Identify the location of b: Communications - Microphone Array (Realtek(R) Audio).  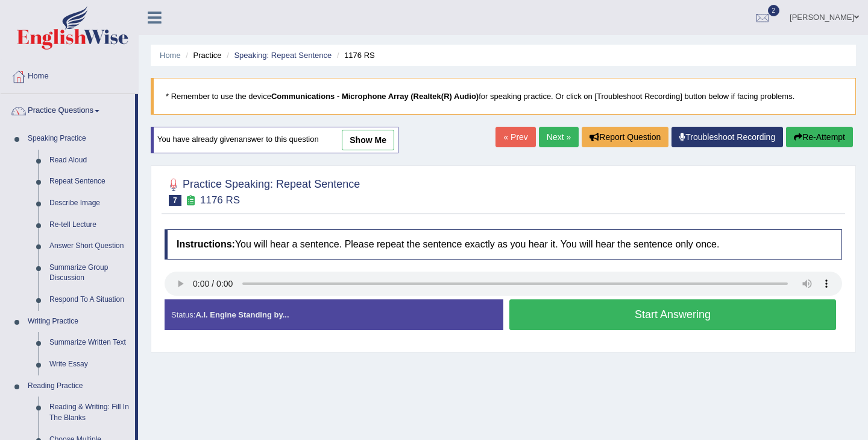
(375, 96).